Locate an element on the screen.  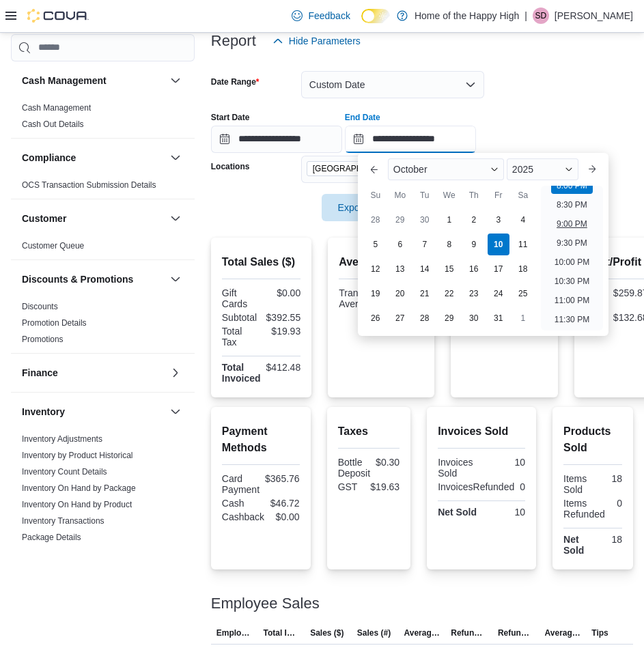
div: Items Refunded is located at coordinates (584, 509).